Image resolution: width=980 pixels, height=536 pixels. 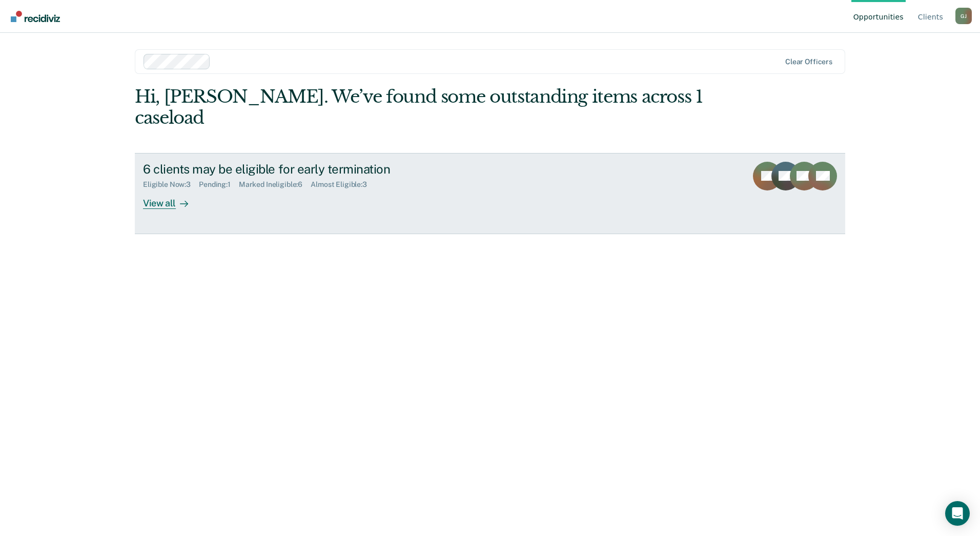 I want to click on div: G J, so click(x=964, y=16).